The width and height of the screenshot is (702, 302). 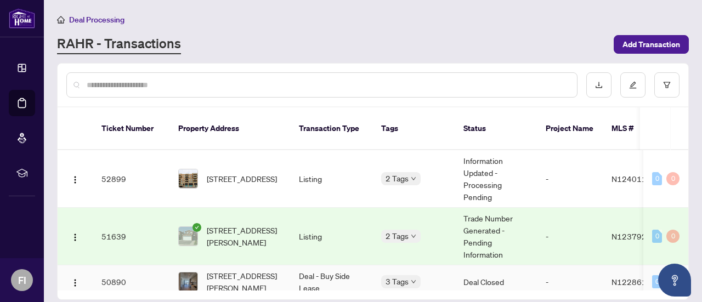 I want to click on td: Trade Number Generated - Pending Information, so click(x=496, y=236).